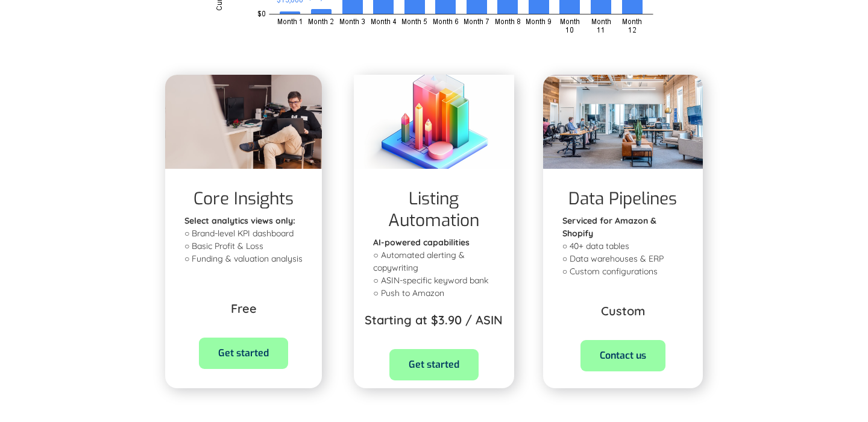 Image resolution: width=868 pixels, height=422 pixels. What do you see at coordinates (244, 199) in the screenshot?
I see `h1: Core Insights` at bounding box center [244, 199].